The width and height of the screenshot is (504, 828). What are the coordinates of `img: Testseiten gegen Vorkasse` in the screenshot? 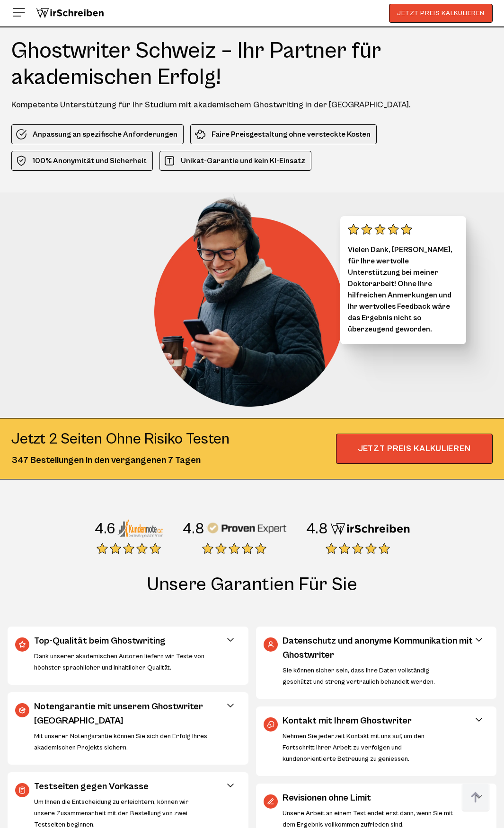 It's located at (22, 790).